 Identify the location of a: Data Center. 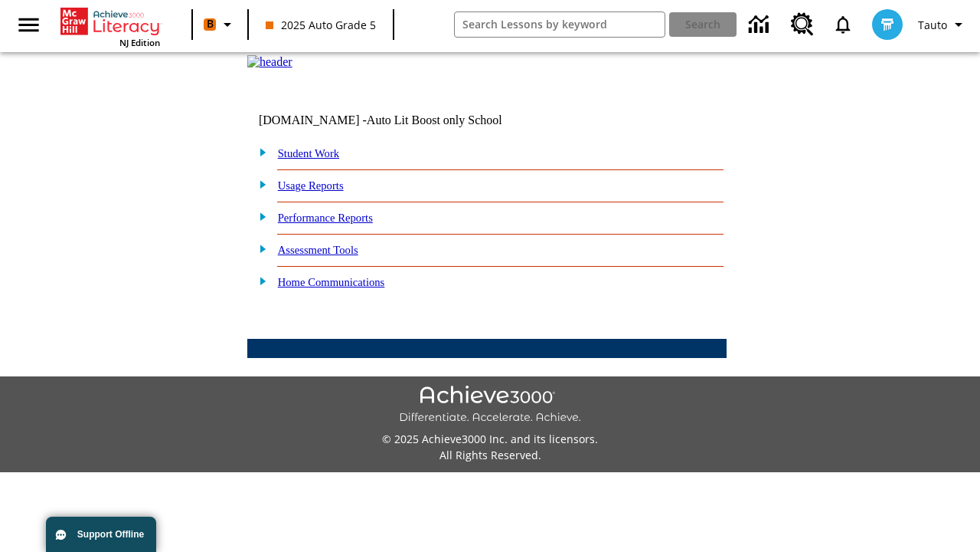
(761, 25).